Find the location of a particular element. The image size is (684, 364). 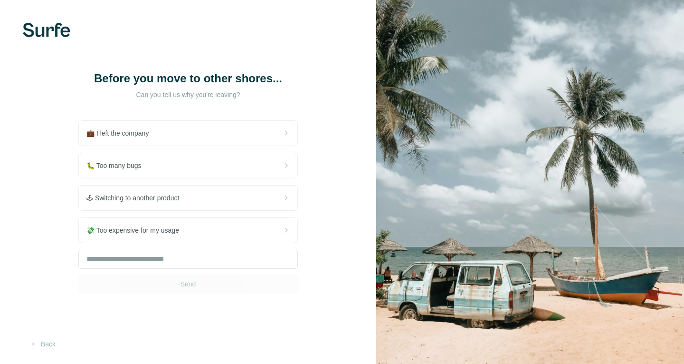

p: Can you tell us why you're leaving? is located at coordinates (188, 95).